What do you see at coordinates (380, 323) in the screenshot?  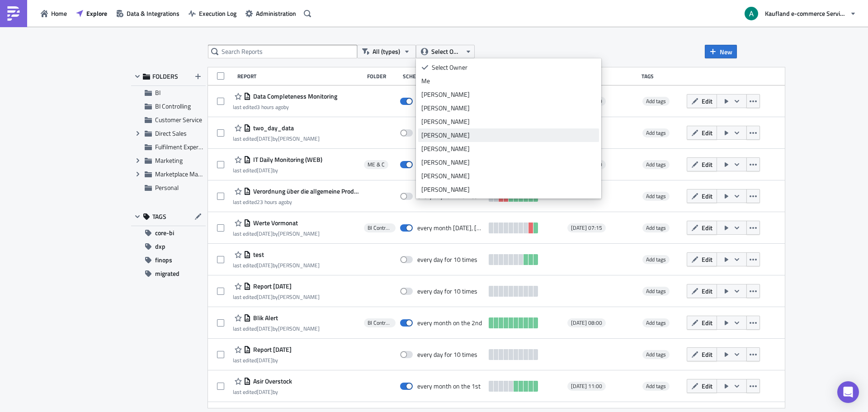 I see `span: BI Controlling` at bounding box center [380, 323].